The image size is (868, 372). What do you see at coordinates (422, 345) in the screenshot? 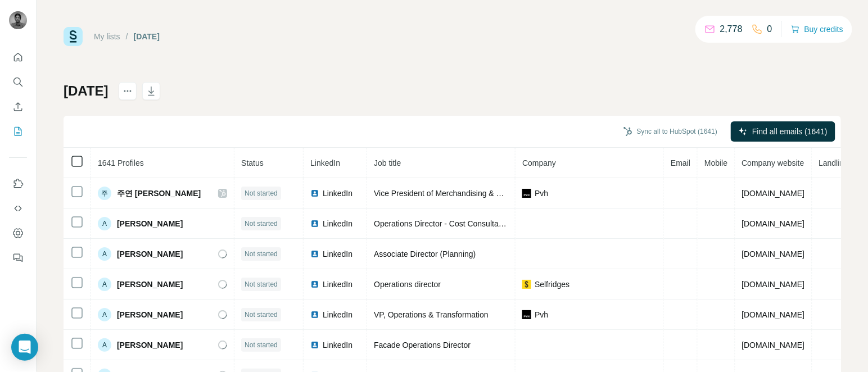
I see `span: Facade Operations Director` at bounding box center [422, 345].